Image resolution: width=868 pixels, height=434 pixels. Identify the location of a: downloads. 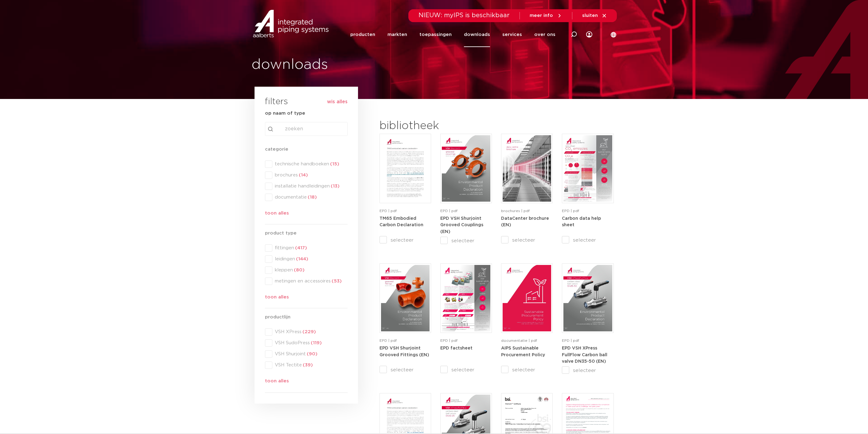
(477, 34).